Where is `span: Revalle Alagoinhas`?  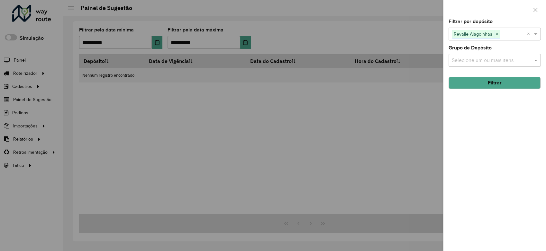
span: Revalle Alagoinhas is located at coordinates (473, 34).